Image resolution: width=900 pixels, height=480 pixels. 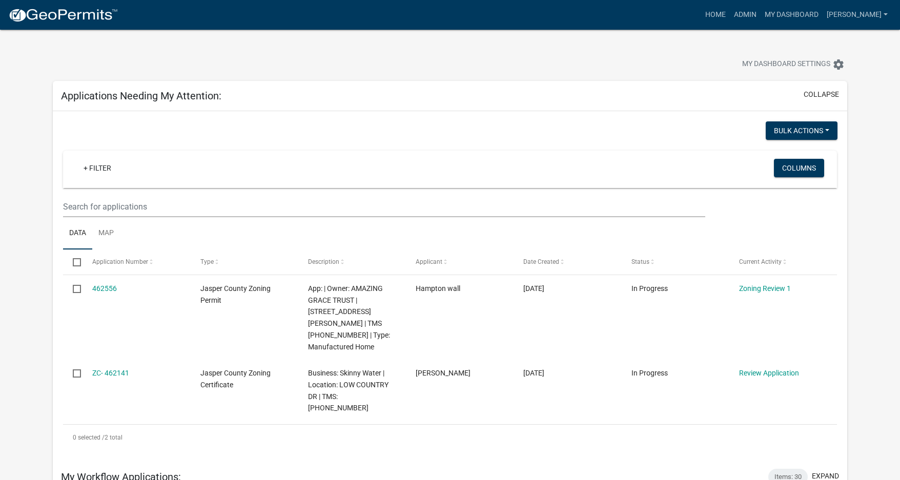 I want to click on a: 462556, so click(x=105, y=289).